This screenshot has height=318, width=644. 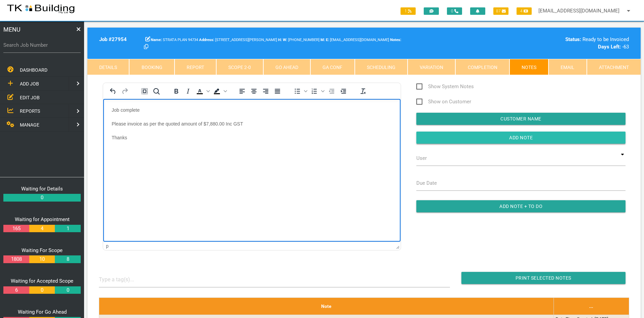 What do you see at coordinates (521, 118) in the screenshot?
I see `input: Customer Name` at bounding box center [521, 118].